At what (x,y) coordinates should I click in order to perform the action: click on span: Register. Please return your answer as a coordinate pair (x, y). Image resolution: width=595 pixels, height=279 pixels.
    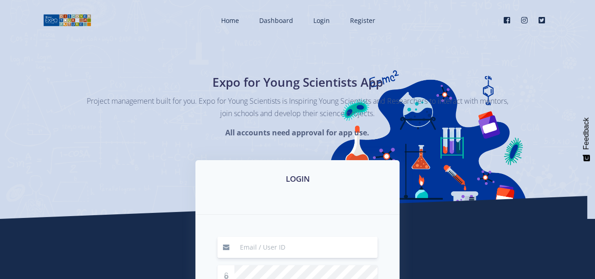
    Looking at the image, I should click on (362, 20).